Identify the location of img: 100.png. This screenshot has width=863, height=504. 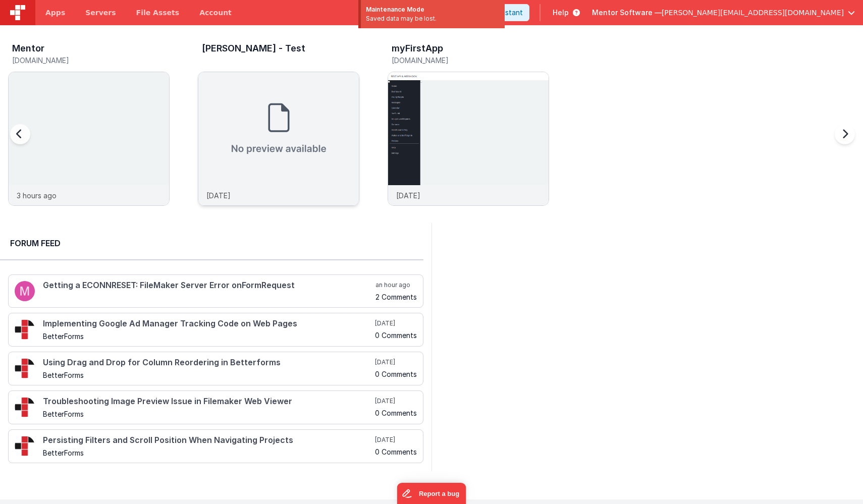
(25, 291).